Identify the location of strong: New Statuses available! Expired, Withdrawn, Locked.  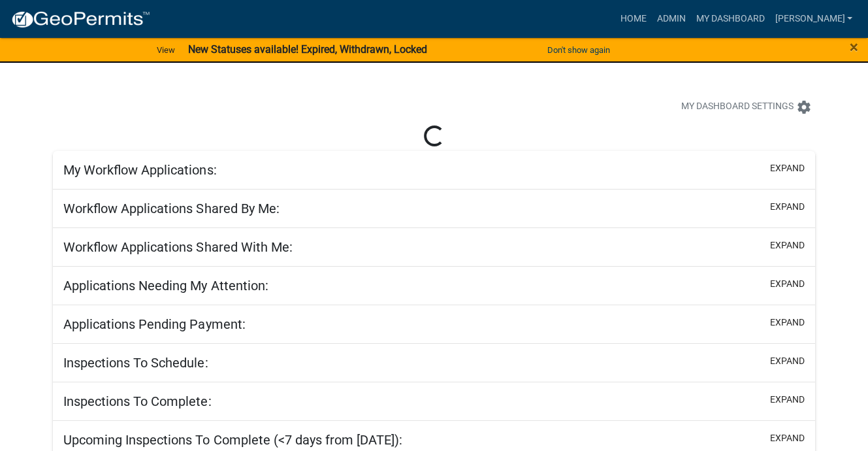
(308, 49).